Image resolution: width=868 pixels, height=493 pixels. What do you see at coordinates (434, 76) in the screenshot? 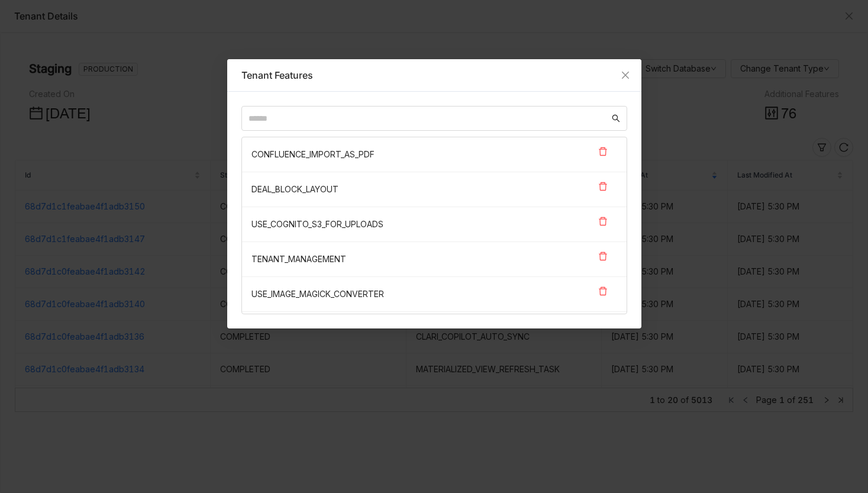
I see `div: Tenant Features` at bounding box center [434, 76].